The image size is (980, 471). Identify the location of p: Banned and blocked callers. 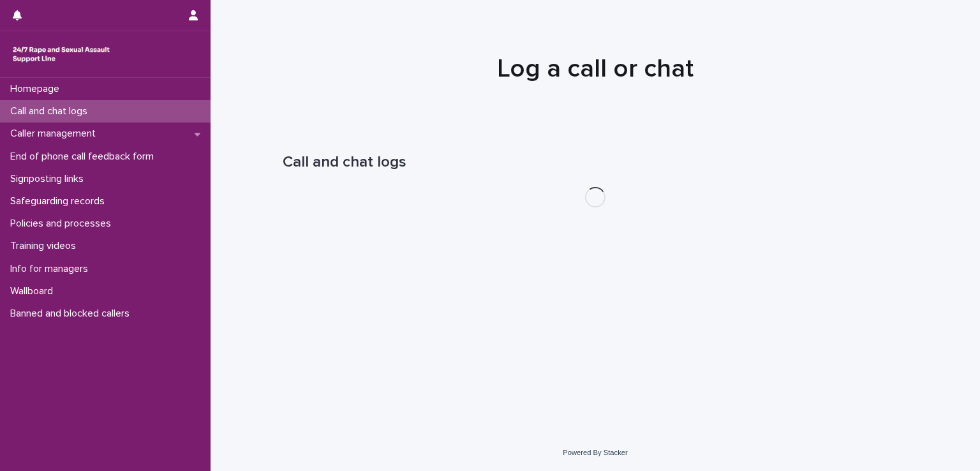
(72, 313).